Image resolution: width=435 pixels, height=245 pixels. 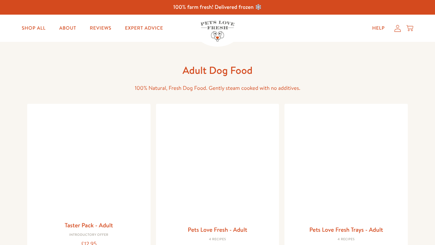 I want to click on a: Reviews, so click(x=100, y=28).